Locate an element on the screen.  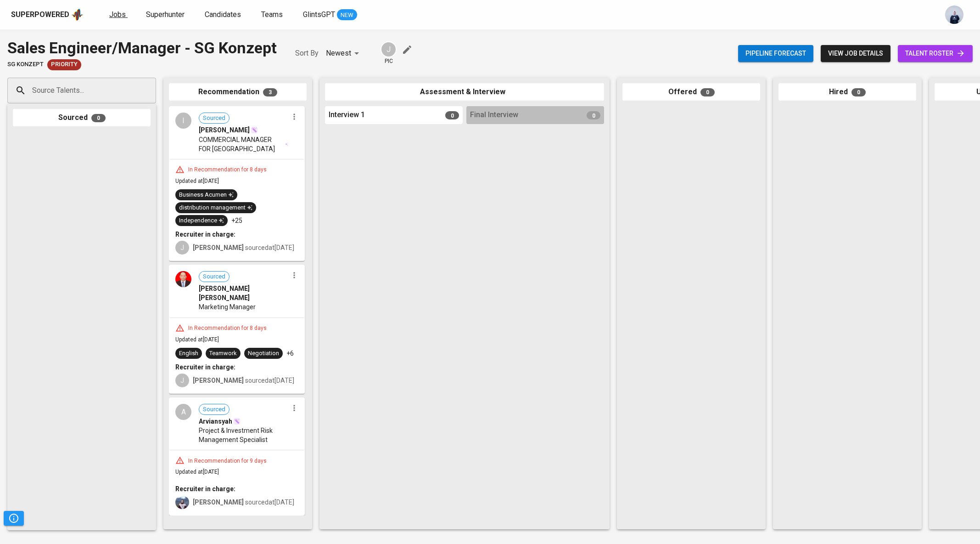
button: Pipeline Triggers is located at coordinates (14, 518).